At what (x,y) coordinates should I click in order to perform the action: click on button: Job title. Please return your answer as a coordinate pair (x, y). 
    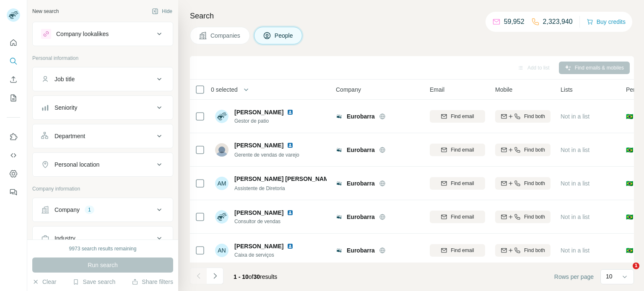
    Looking at the image, I should click on (103, 79).